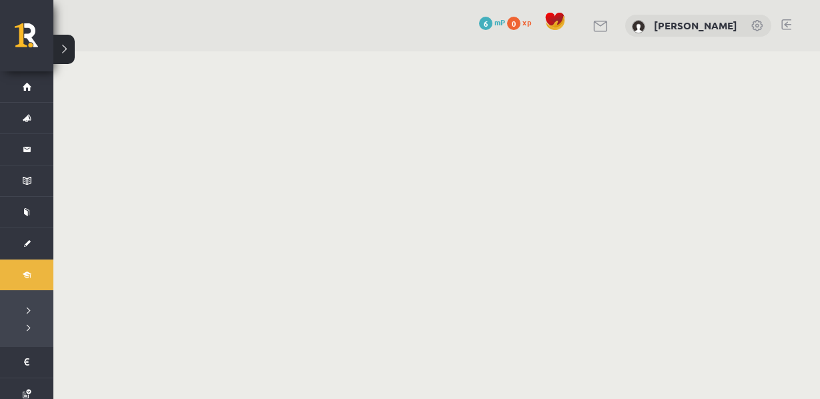 Image resolution: width=820 pixels, height=399 pixels. I want to click on a: Rīgas 1. Tālmācības vidusskola, so click(34, 40).